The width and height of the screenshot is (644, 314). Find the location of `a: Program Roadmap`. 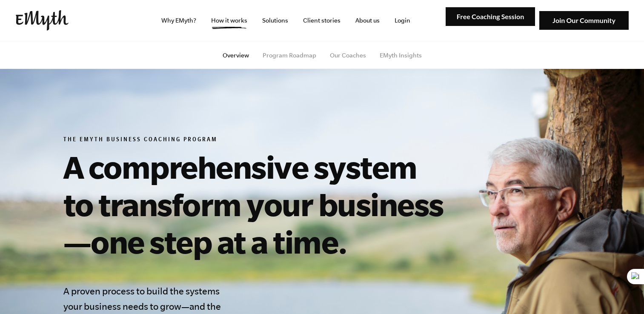

a: Program Roadmap is located at coordinates (289, 55).